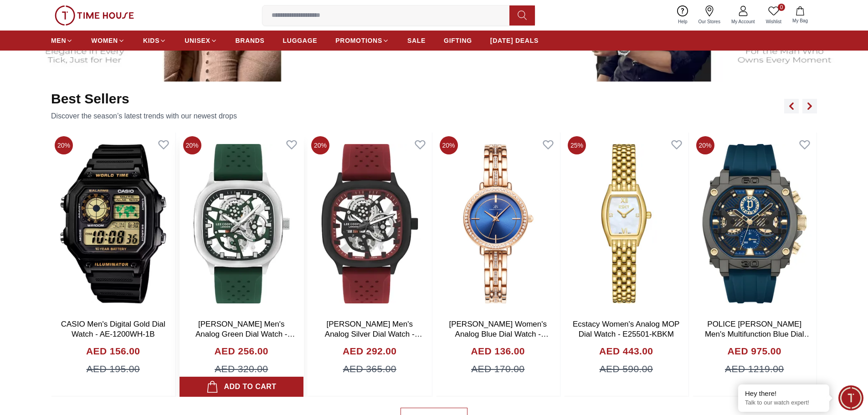 This screenshot has height=415, width=868. What do you see at coordinates (250, 40) in the screenshot?
I see `a: BRANDS` at bounding box center [250, 40].